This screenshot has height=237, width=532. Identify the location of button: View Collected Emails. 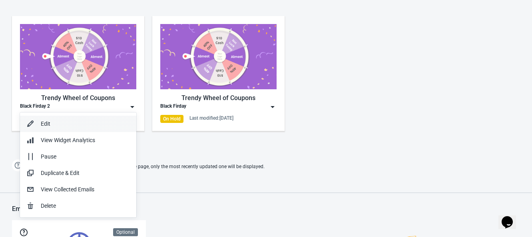
(78, 189).